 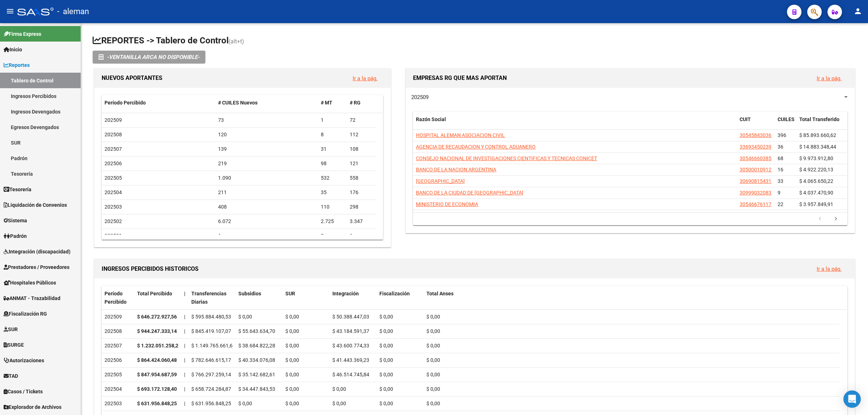 What do you see at coordinates (829, 79) in the screenshot?
I see `a: Ir a la pág.` at bounding box center [829, 79].